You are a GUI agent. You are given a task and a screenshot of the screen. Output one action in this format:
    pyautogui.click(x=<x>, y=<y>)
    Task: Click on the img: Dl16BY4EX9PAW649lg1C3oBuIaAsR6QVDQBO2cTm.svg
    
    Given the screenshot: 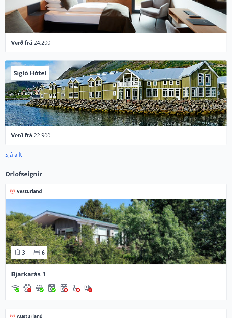 What is the action you would take?
    pyautogui.click(x=52, y=288)
    